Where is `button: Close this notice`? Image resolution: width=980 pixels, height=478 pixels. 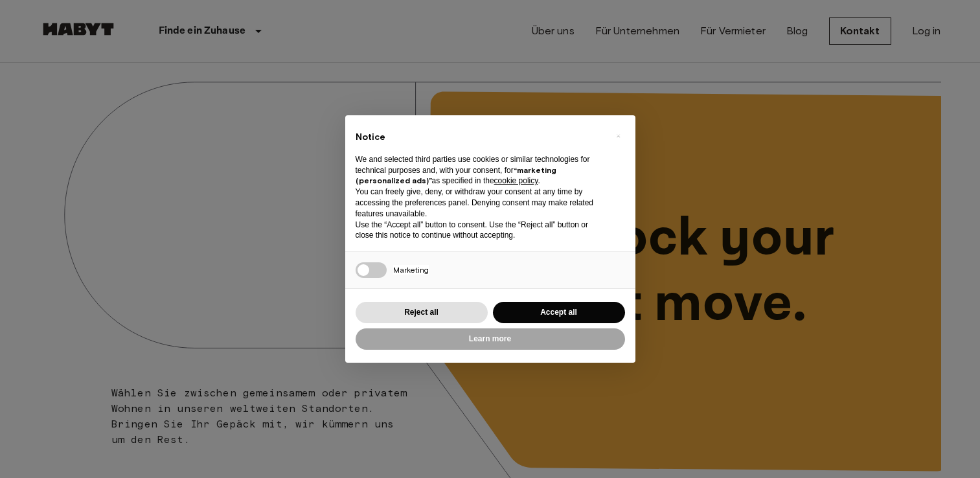
button: Close this notice is located at coordinates (619, 136).